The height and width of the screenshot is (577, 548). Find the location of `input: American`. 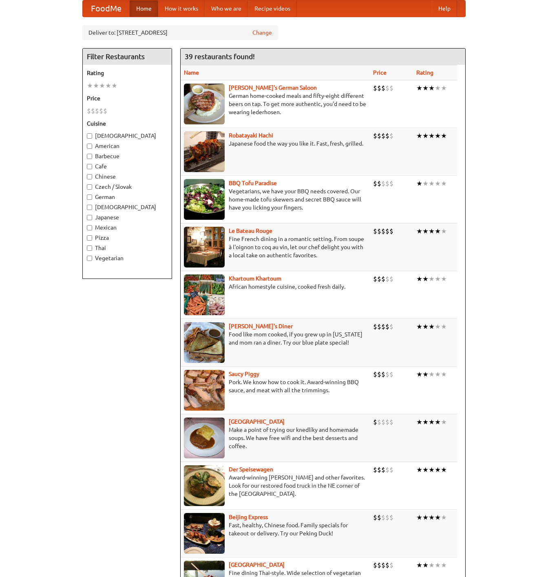

input: American is located at coordinates (89, 146).